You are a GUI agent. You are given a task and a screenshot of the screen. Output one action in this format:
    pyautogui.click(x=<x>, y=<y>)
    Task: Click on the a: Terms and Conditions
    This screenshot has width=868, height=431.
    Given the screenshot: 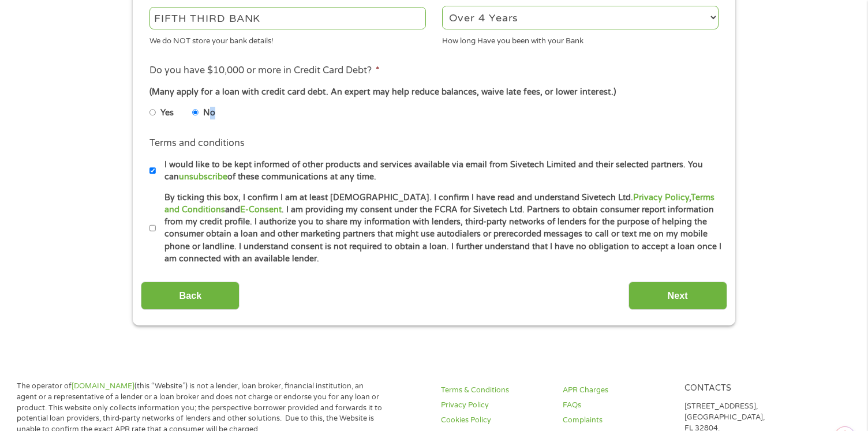 What is the action you would take?
    pyautogui.click(x=439, y=204)
    